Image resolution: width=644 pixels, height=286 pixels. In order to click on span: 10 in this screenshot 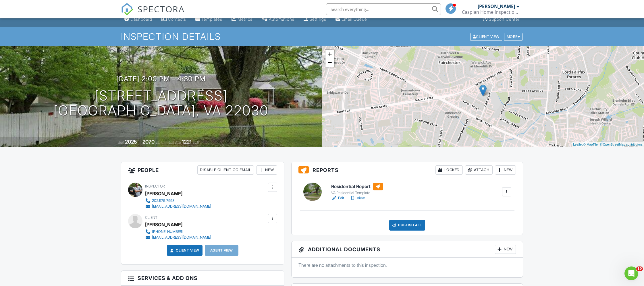, I will do `click(640, 269)`.